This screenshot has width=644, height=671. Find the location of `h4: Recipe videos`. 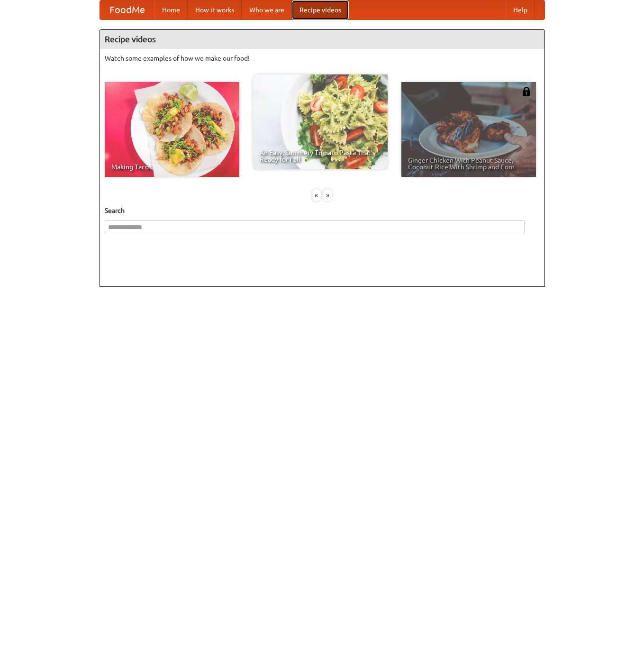

h4: Recipe videos is located at coordinates (322, 39).